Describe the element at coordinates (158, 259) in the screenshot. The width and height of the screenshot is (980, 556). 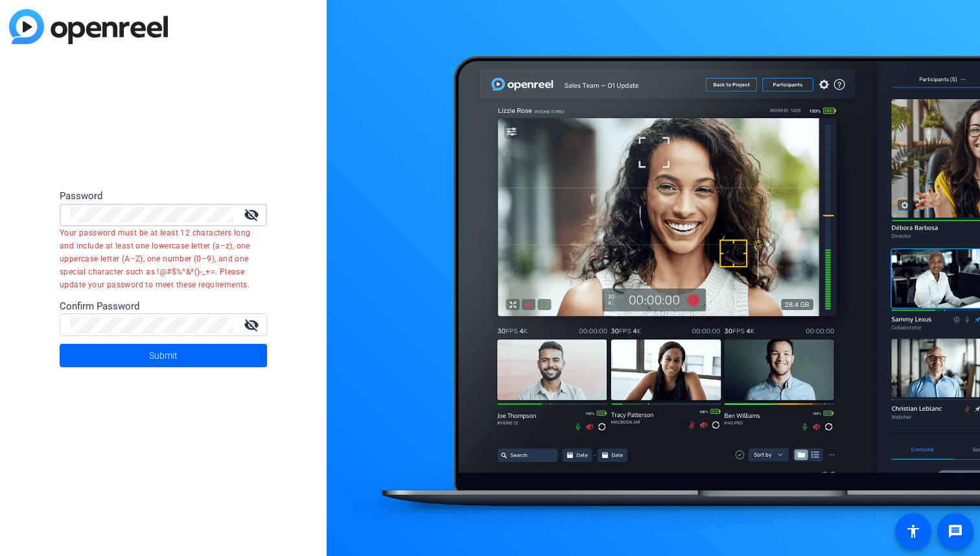
I see `mat-error: Your password must be at least 12 characters long and include at least one lowercase letter (a–z)...` at that location.